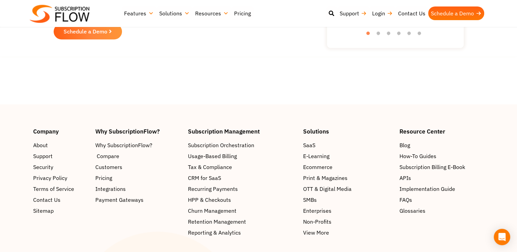 The height and width of the screenshot is (252, 517). What do you see at coordinates (212, 13) in the screenshot?
I see `a: Resources` at bounding box center [212, 13].